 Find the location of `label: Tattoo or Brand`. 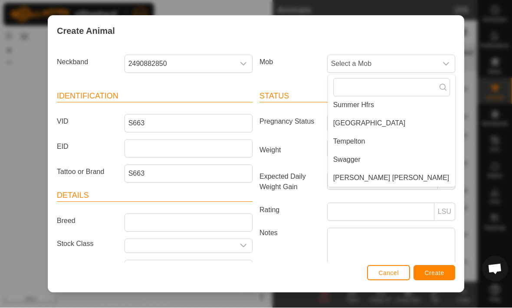

label: Tattoo or Brand is located at coordinates (87, 172).